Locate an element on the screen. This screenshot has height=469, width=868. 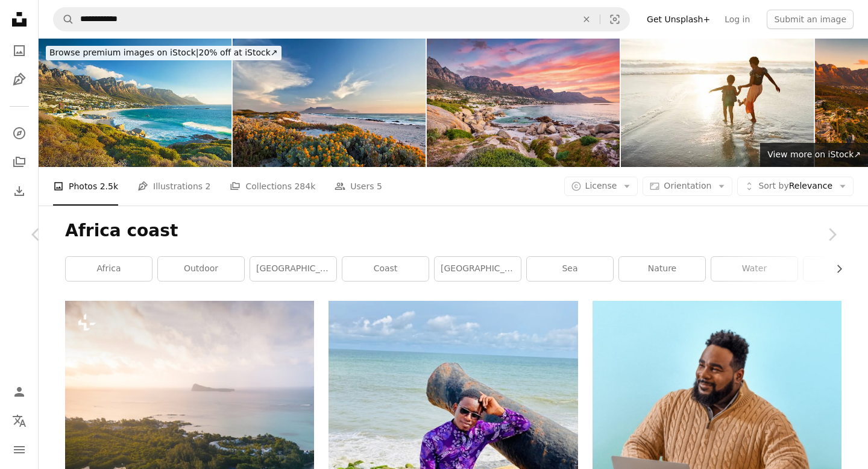
a: Illustrations is located at coordinates (20, 80).